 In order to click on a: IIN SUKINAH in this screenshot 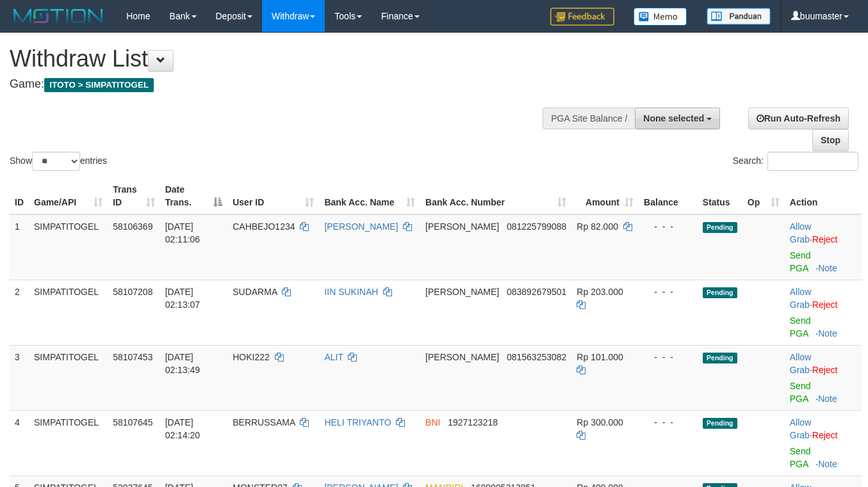, I will do `click(351, 292)`.